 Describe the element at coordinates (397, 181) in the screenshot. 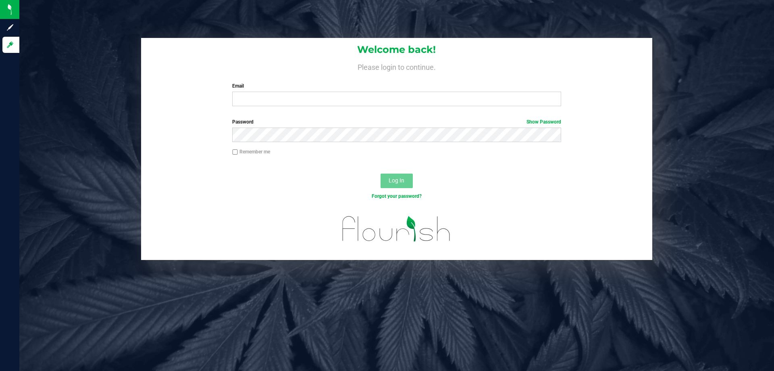

I see `button: Log In` at that location.